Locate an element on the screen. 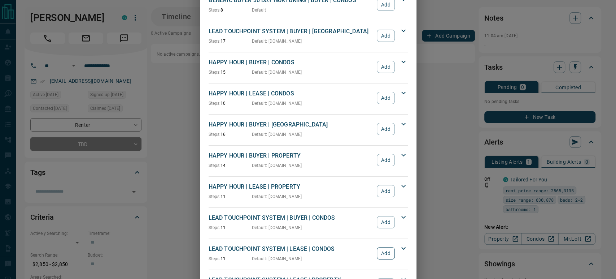 Image resolution: width=616 pixels, height=279 pixels. p: HAPPY HOUR | BUYER | PROPERTY is located at coordinates (291, 156).